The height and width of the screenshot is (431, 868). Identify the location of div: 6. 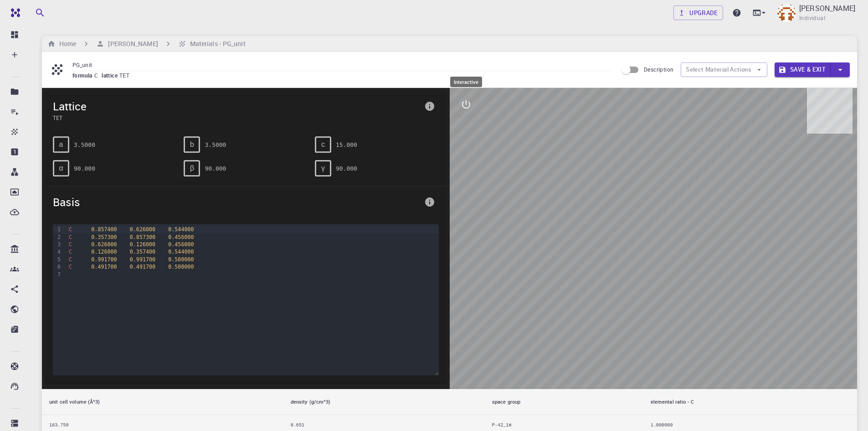
(57, 267).